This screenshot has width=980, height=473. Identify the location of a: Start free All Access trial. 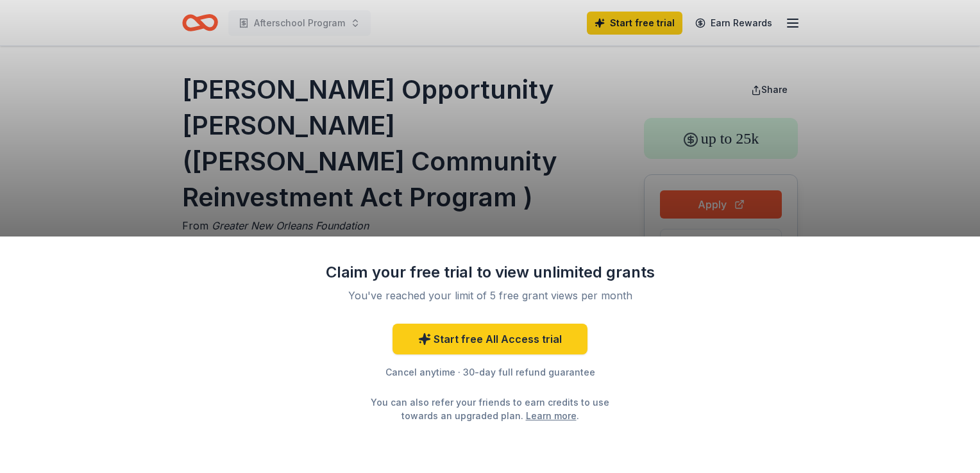
(490, 339).